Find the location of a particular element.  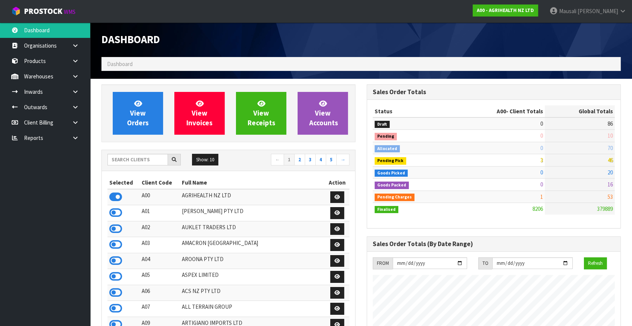

td: AGRIHEALTH NZ LTD is located at coordinates (252, 197).